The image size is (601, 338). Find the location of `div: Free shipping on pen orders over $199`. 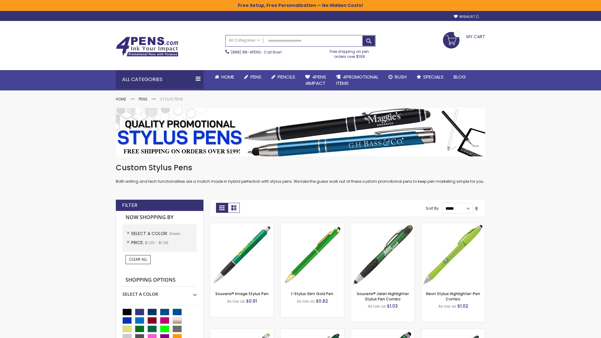

div: Free shipping on pen orders over $199 is located at coordinates (350, 53).